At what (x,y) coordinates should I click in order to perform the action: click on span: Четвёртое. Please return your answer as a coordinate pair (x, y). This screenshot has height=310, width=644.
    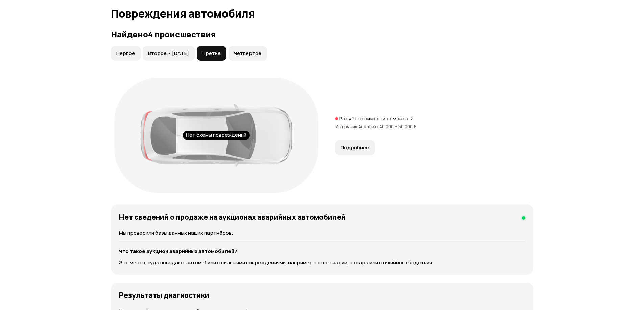
    Looking at the image, I should click on (247, 53).